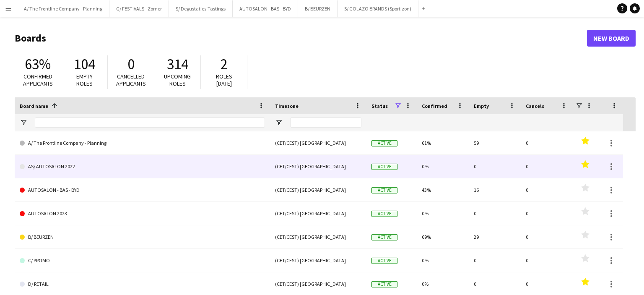  Describe the element at coordinates (611, 38) in the screenshot. I see `a: New Board` at that location.